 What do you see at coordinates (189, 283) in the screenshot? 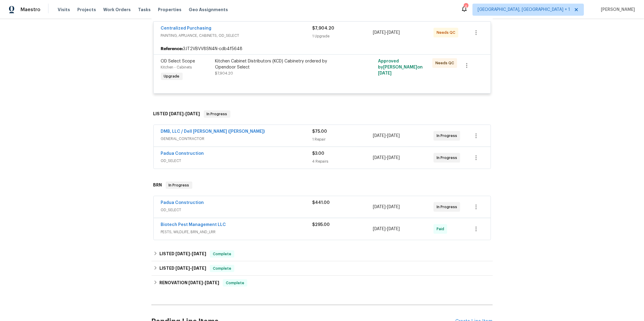
I see `h6: RENOVATION` at bounding box center [189, 283].